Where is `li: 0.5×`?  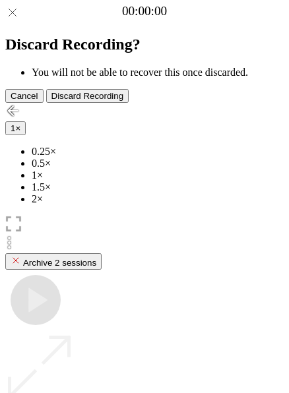 li: 0.5× is located at coordinates (158, 164).